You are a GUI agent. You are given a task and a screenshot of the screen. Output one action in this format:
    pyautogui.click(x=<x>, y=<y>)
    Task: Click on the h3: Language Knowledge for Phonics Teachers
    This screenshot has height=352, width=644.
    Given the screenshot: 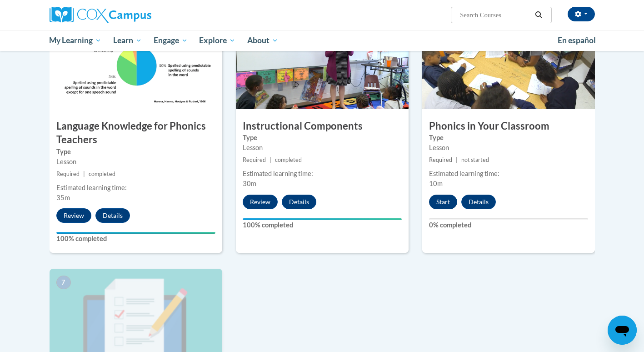 What is the action you would take?
    pyautogui.click(x=136, y=133)
    